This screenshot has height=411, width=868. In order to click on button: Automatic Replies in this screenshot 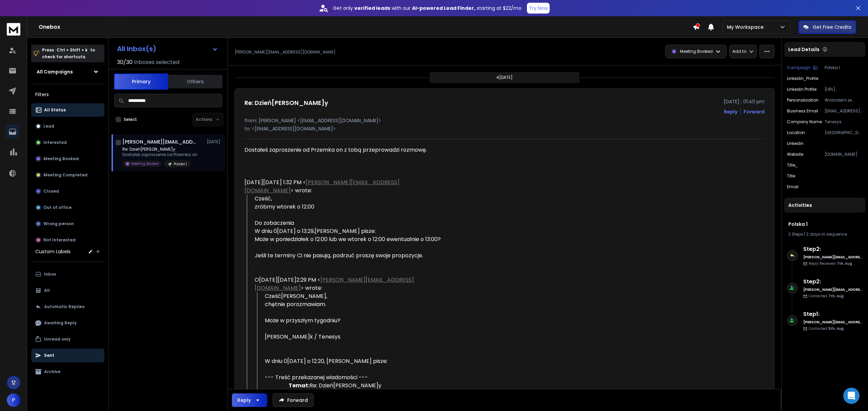, I will do `click(67, 307)`.